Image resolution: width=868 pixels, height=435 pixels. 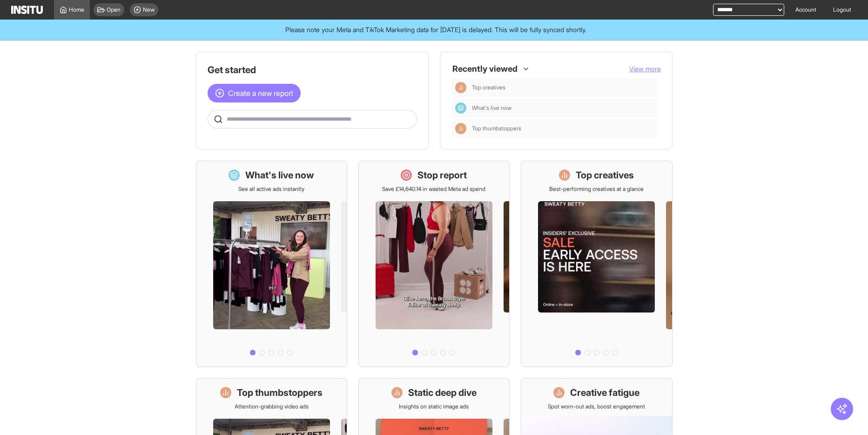 I want to click on span: Home, so click(x=76, y=10).